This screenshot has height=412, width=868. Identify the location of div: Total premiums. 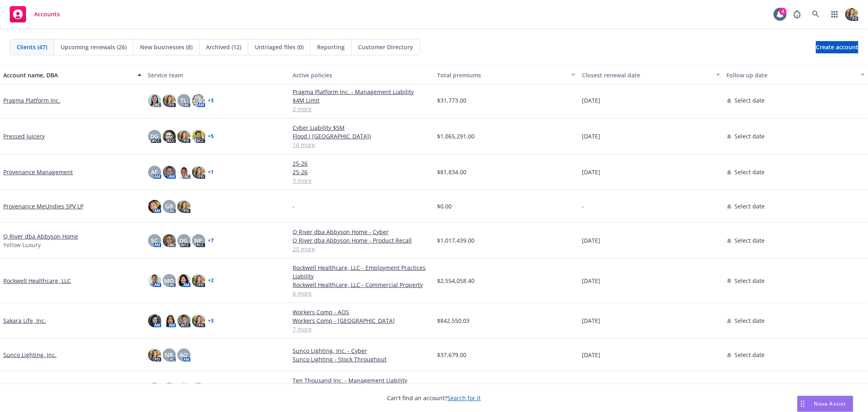
(502, 75).